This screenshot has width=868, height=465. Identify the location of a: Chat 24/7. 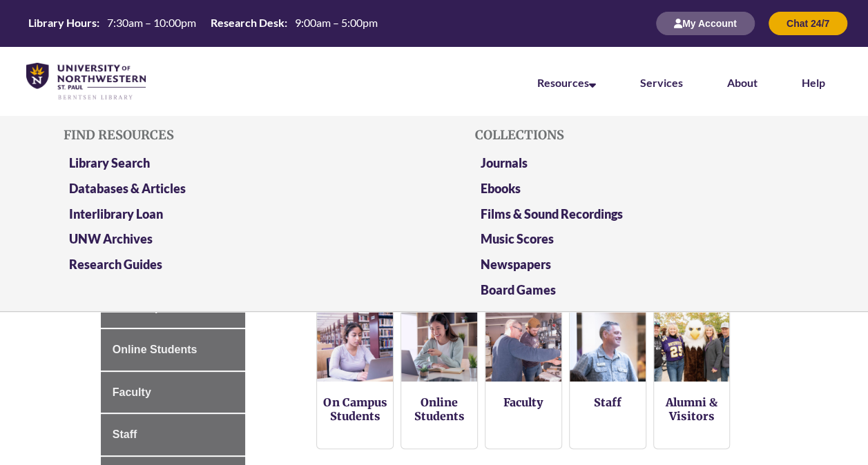
(808, 23).